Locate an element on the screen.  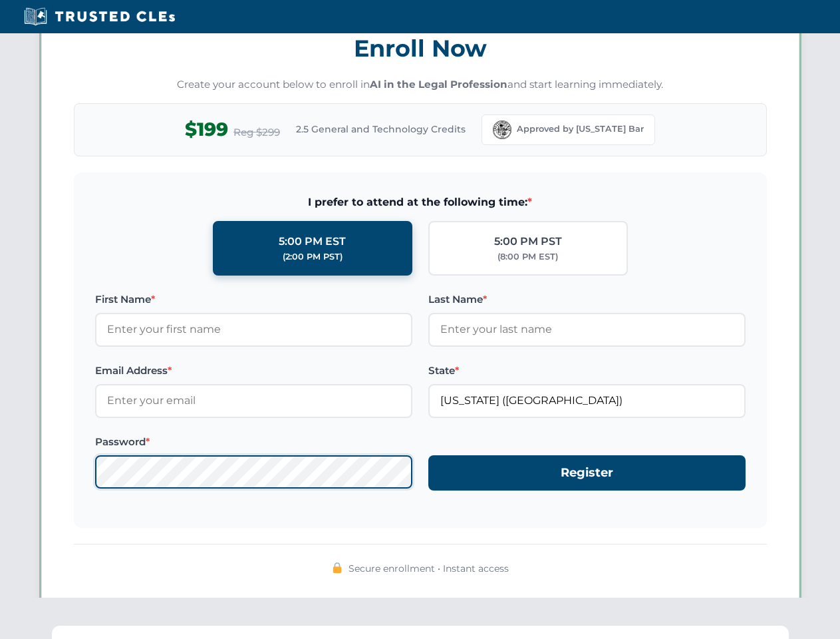
label: State is located at coordinates (587, 371).